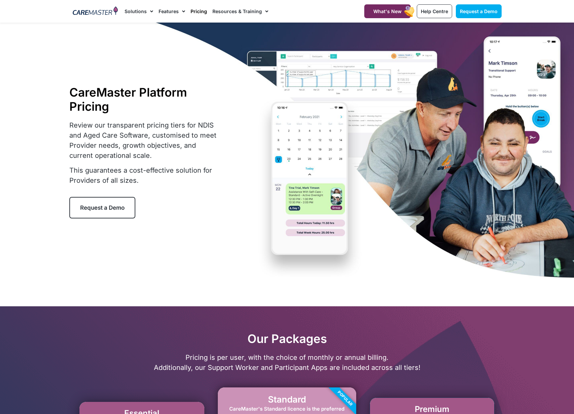  What do you see at coordinates (434, 11) in the screenshot?
I see `span: Help Centre` at bounding box center [434, 11].